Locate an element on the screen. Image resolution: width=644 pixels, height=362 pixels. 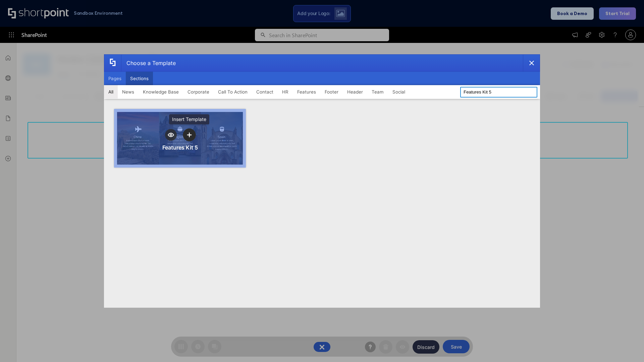
div: Choose a Template is located at coordinates (148, 63).